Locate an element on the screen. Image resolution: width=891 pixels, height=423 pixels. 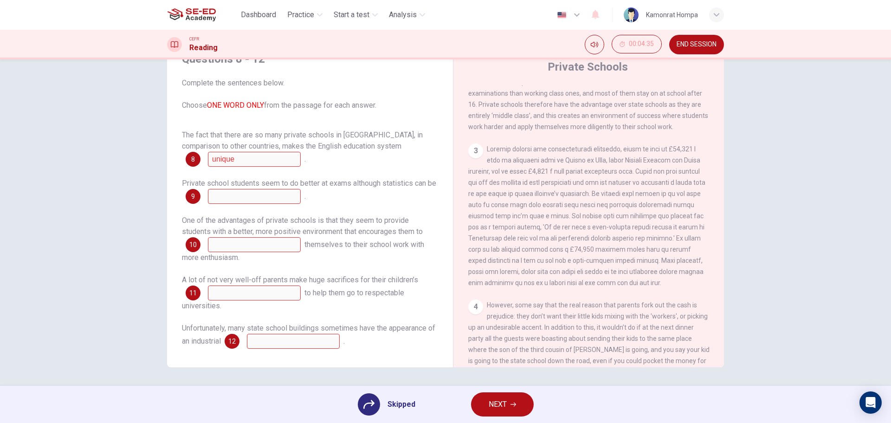
button: 00:04:35 is located at coordinates (637, 44).